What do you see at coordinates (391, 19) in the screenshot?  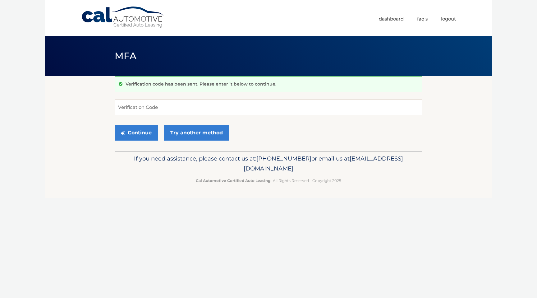 I see `a: Dashboard` at bounding box center [391, 19].